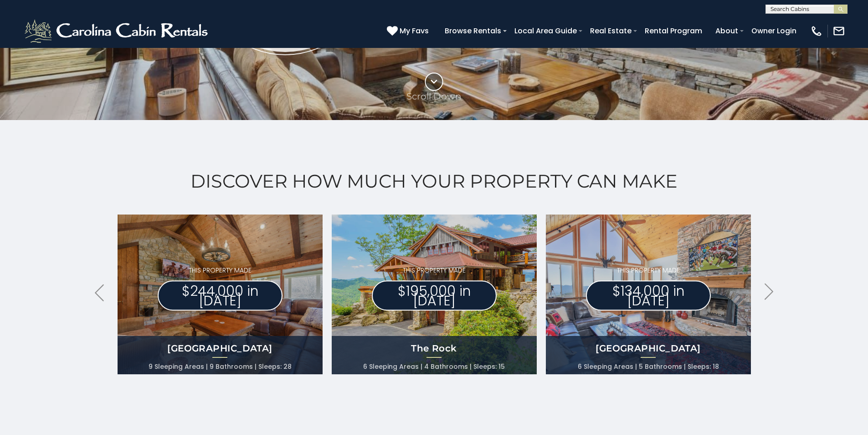 The image size is (868, 435). What do you see at coordinates (473, 31) in the screenshot?
I see `a: Browse Rentals` at bounding box center [473, 31].